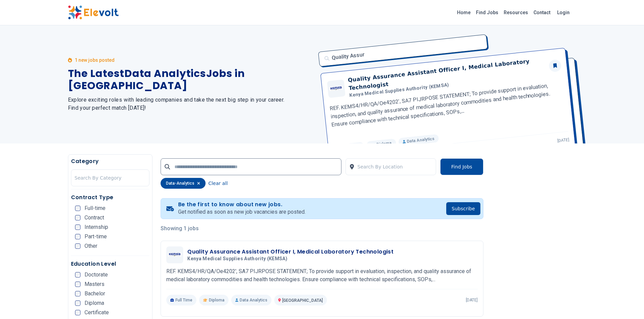  Describe the element at coordinates (78, 227) in the screenshot. I see `input: Internship` at that location.